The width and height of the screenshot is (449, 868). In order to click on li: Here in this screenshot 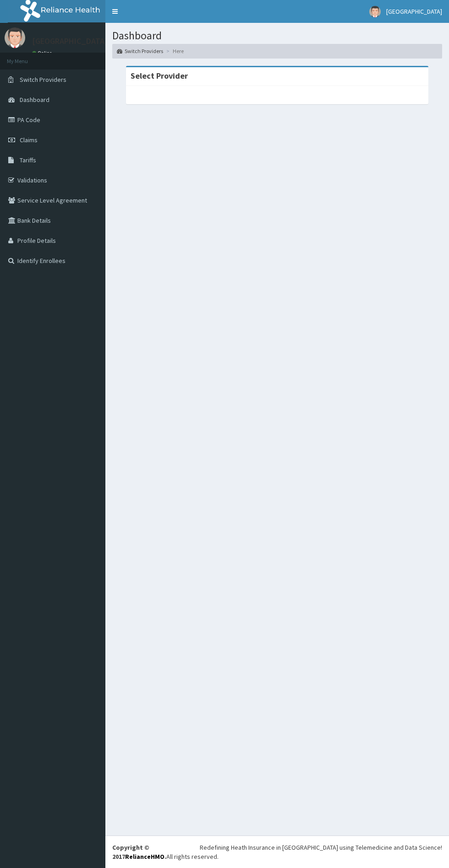, I will do `click(174, 51)`.